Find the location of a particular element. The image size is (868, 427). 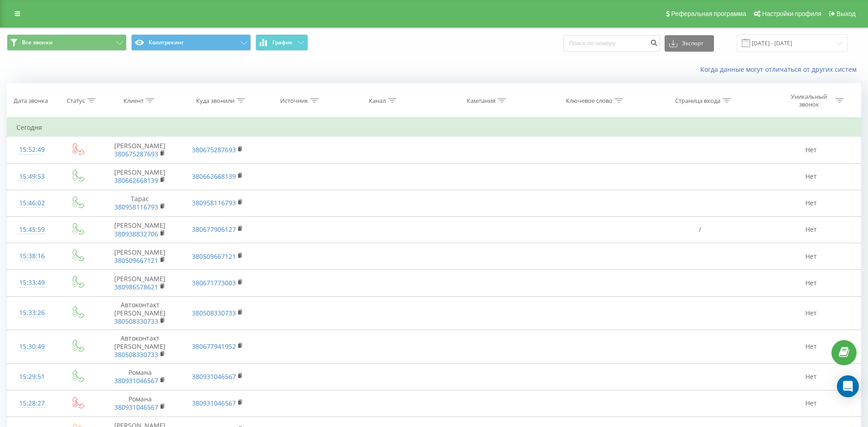

button: Экспорт is located at coordinates (689, 43).